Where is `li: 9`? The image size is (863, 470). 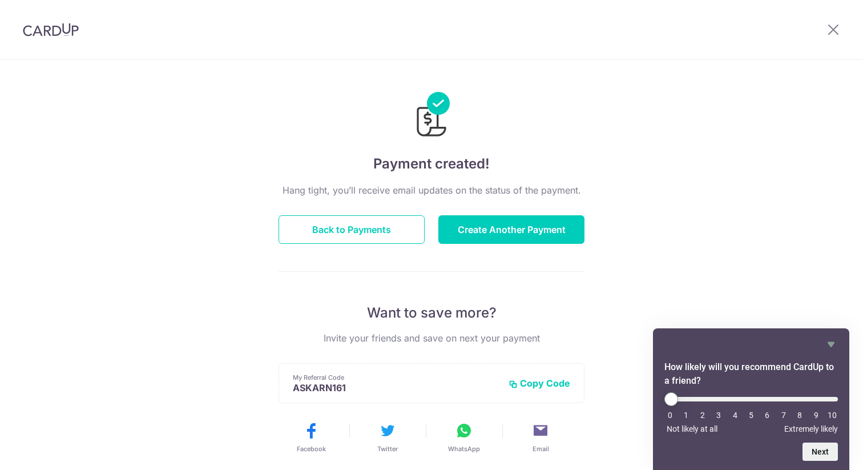
li: 9 is located at coordinates (816, 415).